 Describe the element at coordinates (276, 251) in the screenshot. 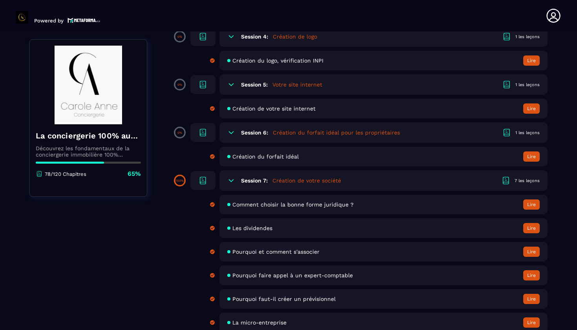

I see `span: Pourquoi et comment s'associer` at that location.